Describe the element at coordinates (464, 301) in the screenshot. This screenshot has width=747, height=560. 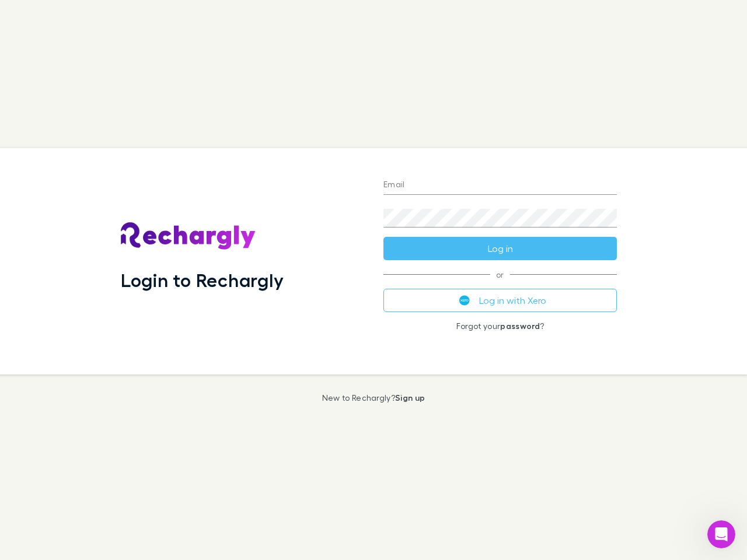
I see `img: Xero's logo` at that location.